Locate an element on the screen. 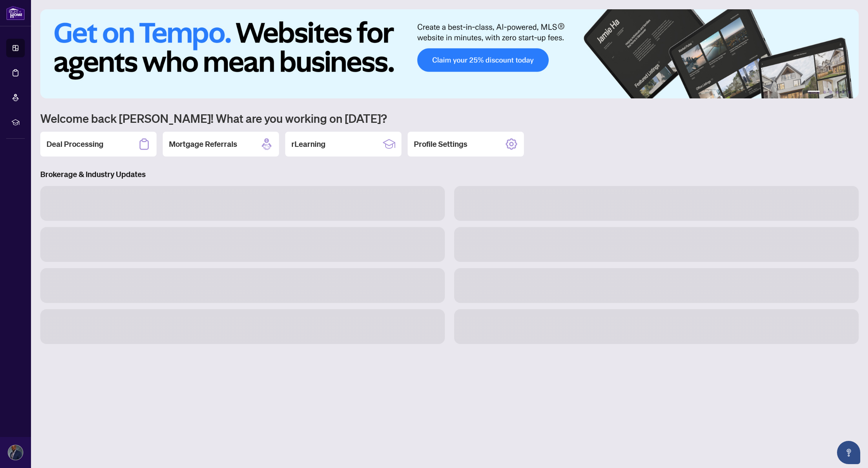 This screenshot has width=868, height=468. img: logo is located at coordinates (16, 13).